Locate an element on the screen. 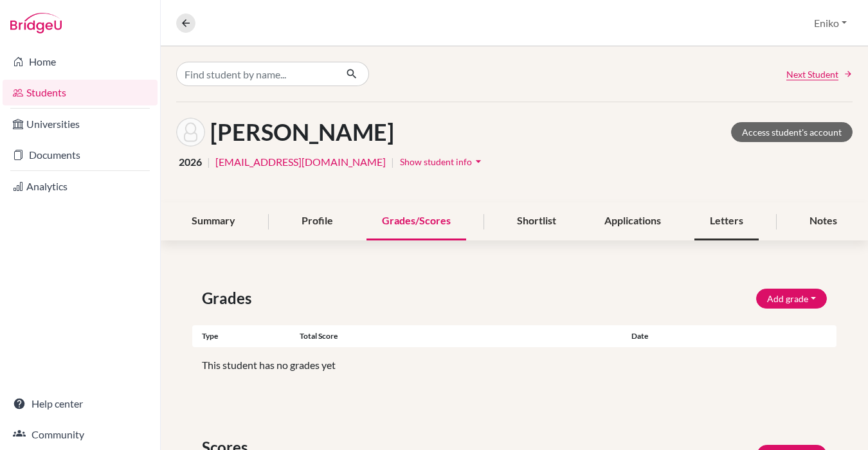 The image size is (868, 450). a: Analytics is located at coordinates (80, 186).